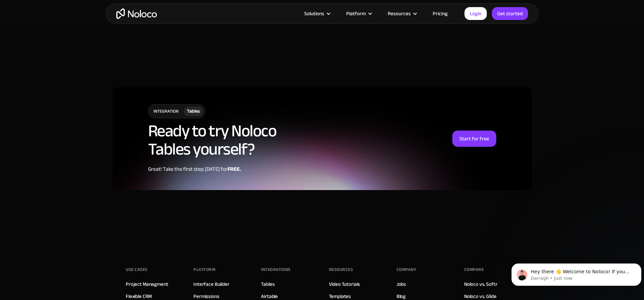  Describe the element at coordinates (73, 29) in the screenshot. I see `p: Message from Darragh, sent Just now` at that location.